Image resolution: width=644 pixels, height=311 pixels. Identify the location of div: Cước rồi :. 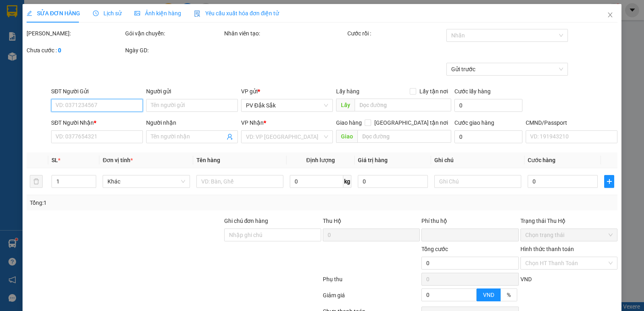
(395, 33).